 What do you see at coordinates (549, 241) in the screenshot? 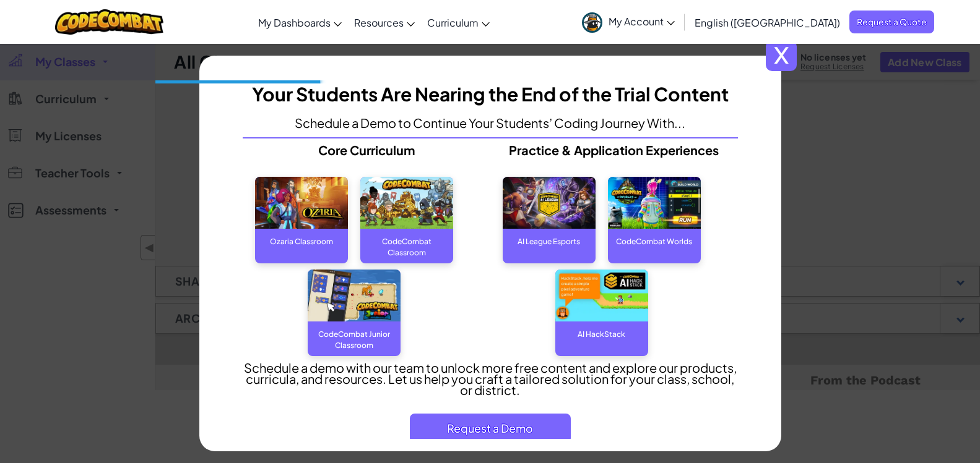
I see `div: AI League Esports` at bounding box center [549, 241].